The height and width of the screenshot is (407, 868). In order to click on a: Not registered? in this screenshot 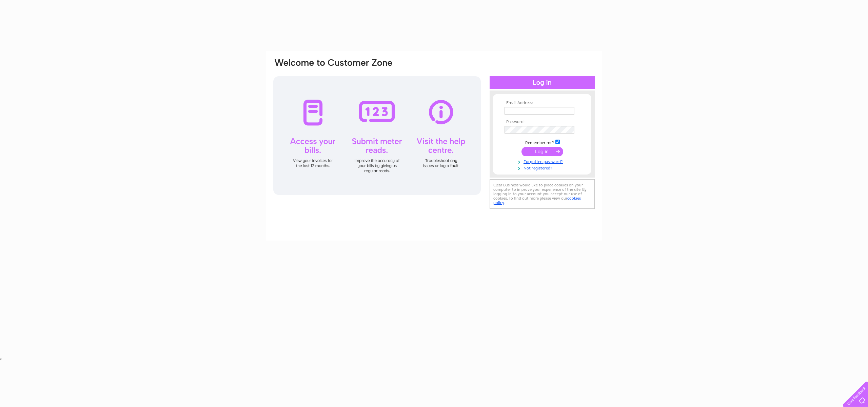, I will do `click(542, 168)`.